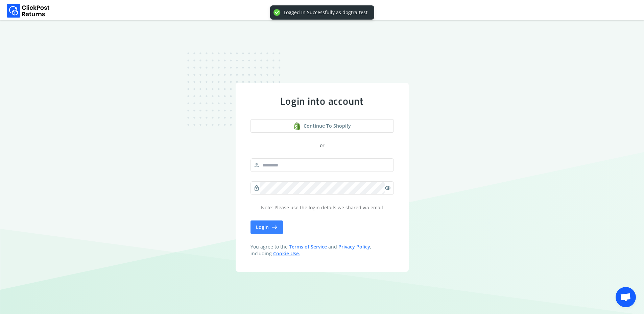 The height and width of the screenshot is (314, 644). Describe the element at coordinates (28, 11) in the screenshot. I see `img: Logo` at that location.